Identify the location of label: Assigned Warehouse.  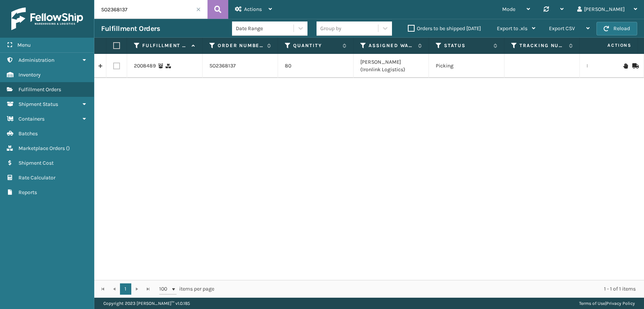
(391, 46).